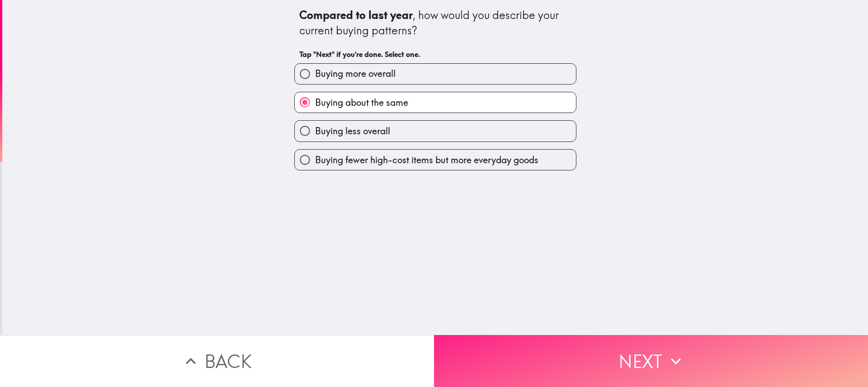 The image size is (868, 387). I want to click on button: Next, so click(651, 361).